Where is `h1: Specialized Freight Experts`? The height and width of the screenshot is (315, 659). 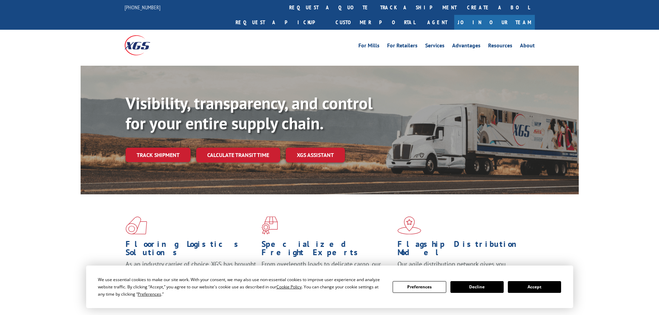 h1: Specialized Freight Experts is located at coordinates (327, 250).